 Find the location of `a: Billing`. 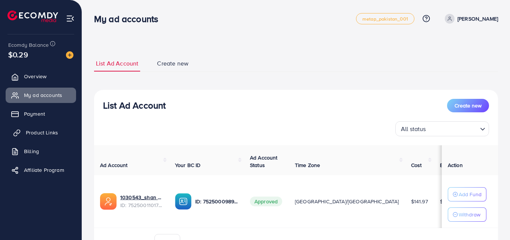

a: Billing is located at coordinates (41, 151).